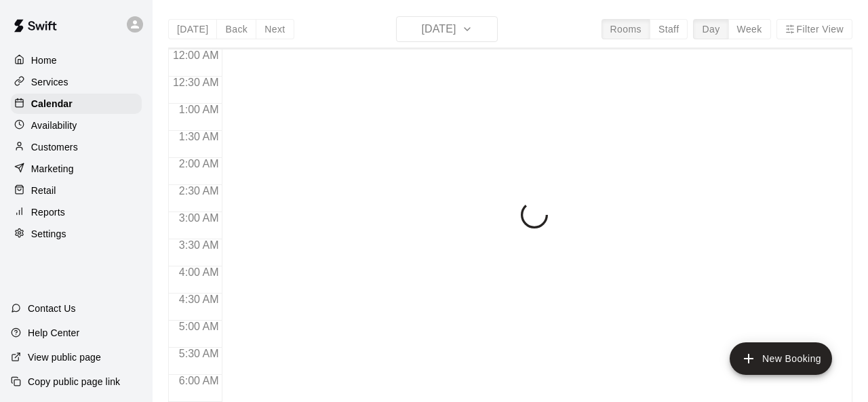 The width and height of the screenshot is (868, 402). I want to click on div: Customers, so click(76, 147).